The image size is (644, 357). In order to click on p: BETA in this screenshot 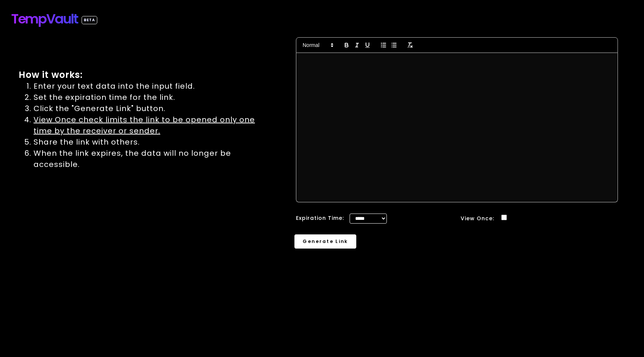, I will do `click(89, 20)`.